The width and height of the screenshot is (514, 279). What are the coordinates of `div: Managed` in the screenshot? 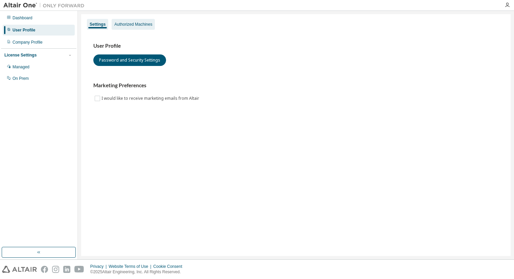 It's located at (21, 67).